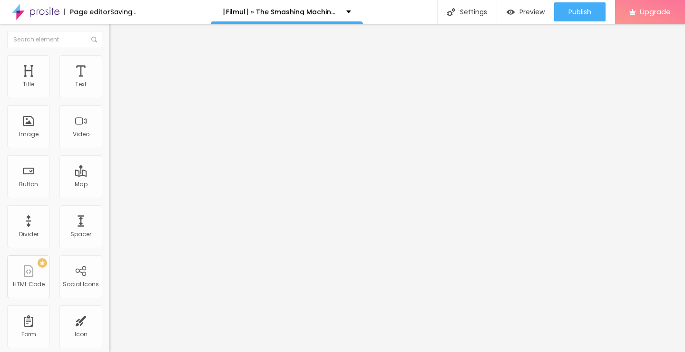 This screenshot has width=685, height=352. I want to click on span: Publish, so click(580, 12).